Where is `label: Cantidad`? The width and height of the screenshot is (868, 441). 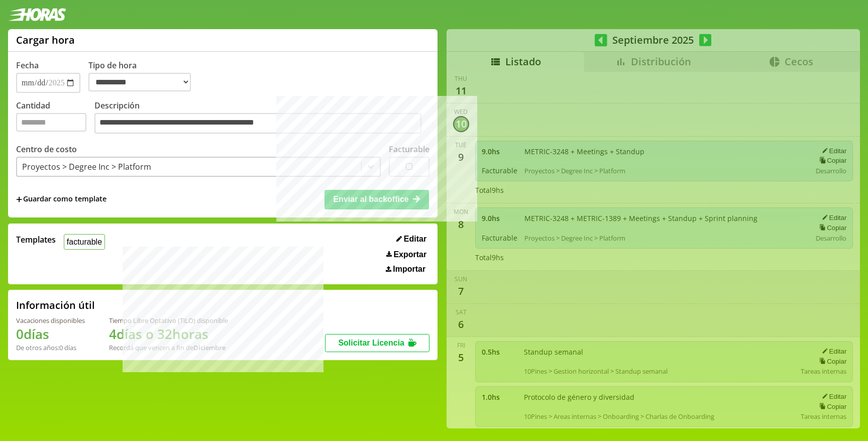
label: Cantidad is located at coordinates (55, 118).